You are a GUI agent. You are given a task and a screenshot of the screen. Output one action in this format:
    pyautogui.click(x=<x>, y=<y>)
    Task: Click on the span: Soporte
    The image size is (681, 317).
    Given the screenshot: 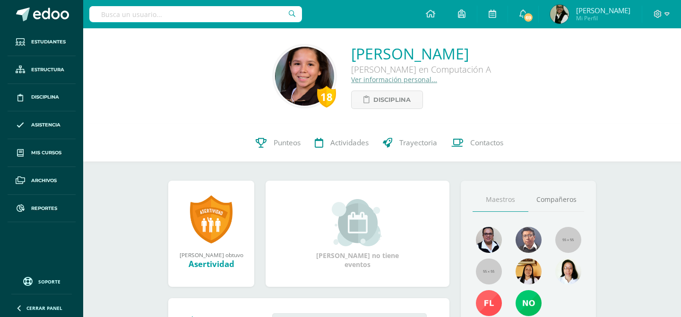 What is the action you would take?
    pyautogui.click(x=49, y=282)
    